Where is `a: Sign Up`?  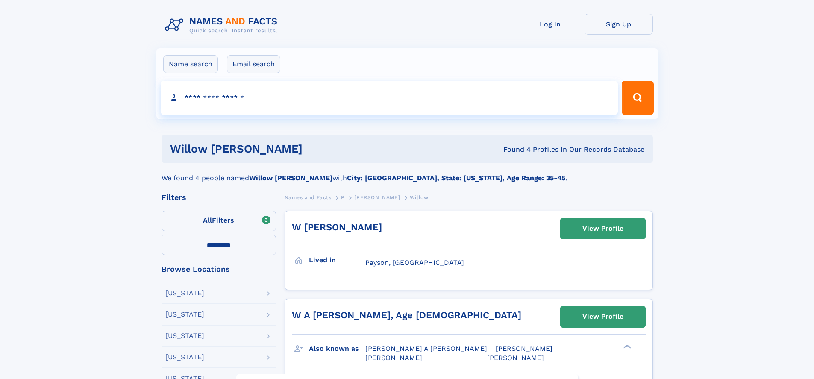
a: Sign Up is located at coordinates (618, 24).